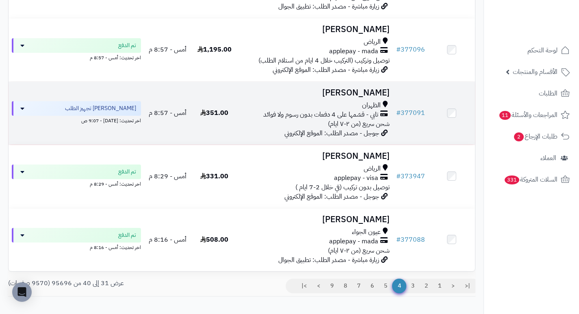  Describe the element at coordinates (76, 183) in the screenshot. I see `div: اخر تحديث: أمس - 8:29 م` at that location.